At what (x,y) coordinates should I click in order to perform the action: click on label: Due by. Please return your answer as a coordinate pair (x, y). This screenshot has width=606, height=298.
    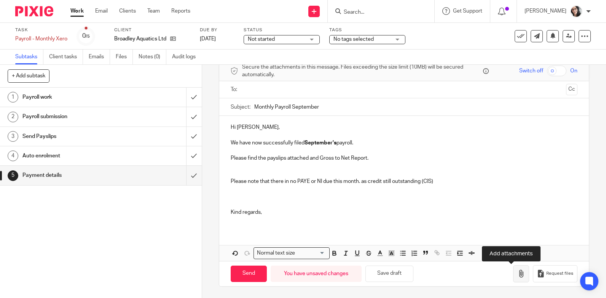
    Looking at the image, I should click on (217, 30).